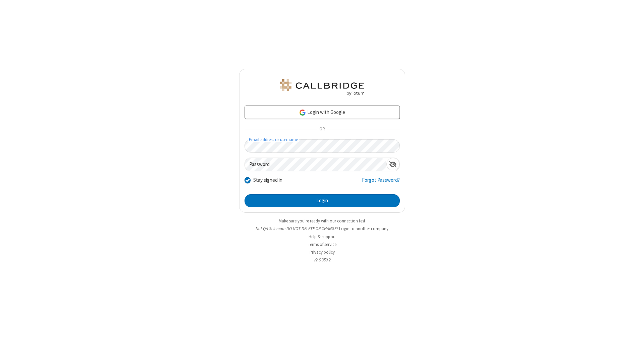  What do you see at coordinates (322, 244) in the screenshot?
I see `a: Terms of service` at bounding box center [322, 244].